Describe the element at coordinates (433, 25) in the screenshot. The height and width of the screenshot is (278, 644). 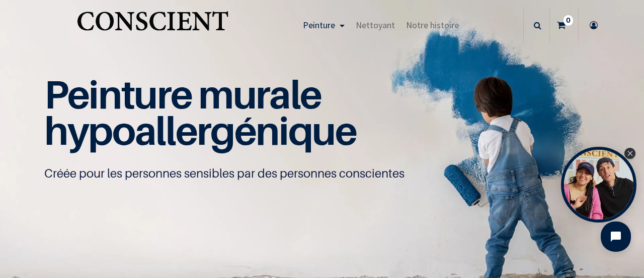
I see `span: Notre histoire` at that location.